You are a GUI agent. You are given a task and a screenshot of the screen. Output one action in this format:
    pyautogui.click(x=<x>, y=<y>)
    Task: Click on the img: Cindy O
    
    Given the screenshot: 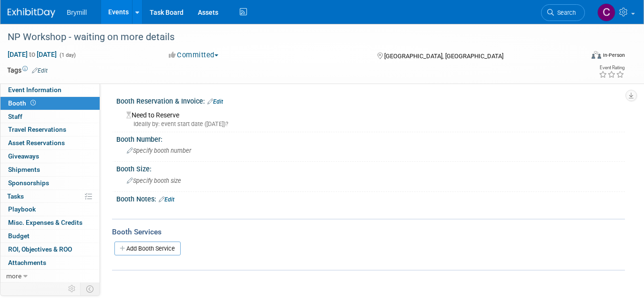 What is the action you would take?
    pyautogui.click(x=606, y=13)
    